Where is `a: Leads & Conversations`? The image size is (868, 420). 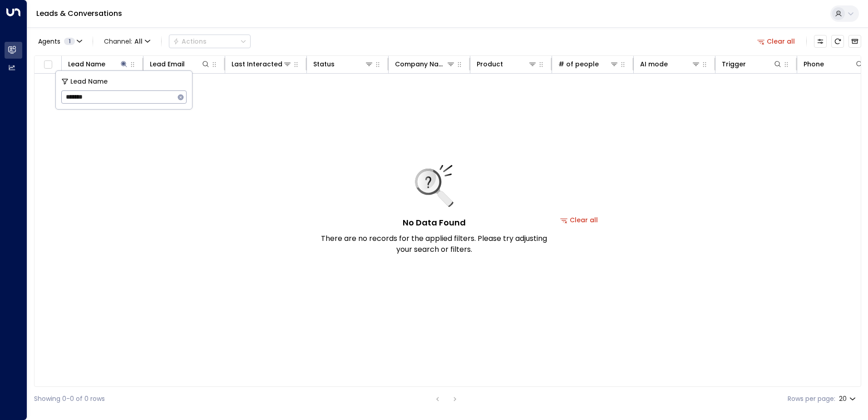 a: Leads & Conversations is located at coordinates (79, 13).